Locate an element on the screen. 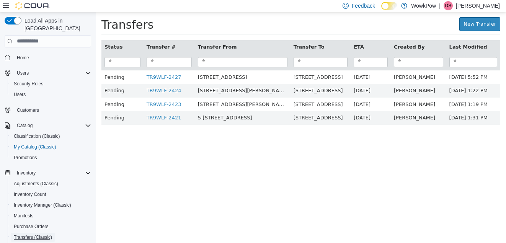  a: TR9WLF-2421 is located at coordinates (68, 105).